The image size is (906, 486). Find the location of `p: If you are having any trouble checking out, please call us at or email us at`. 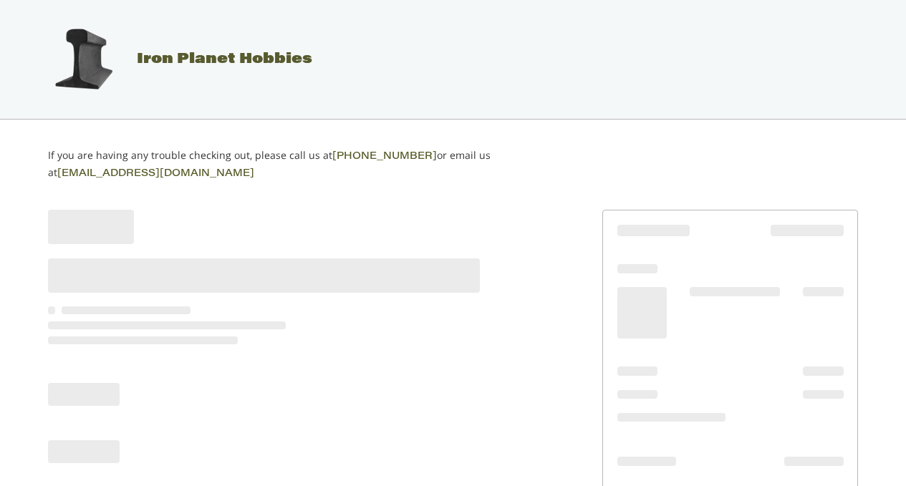

p: If you are having any trouble checking out, please call us at or email us at is located at coordinates (292, 165).